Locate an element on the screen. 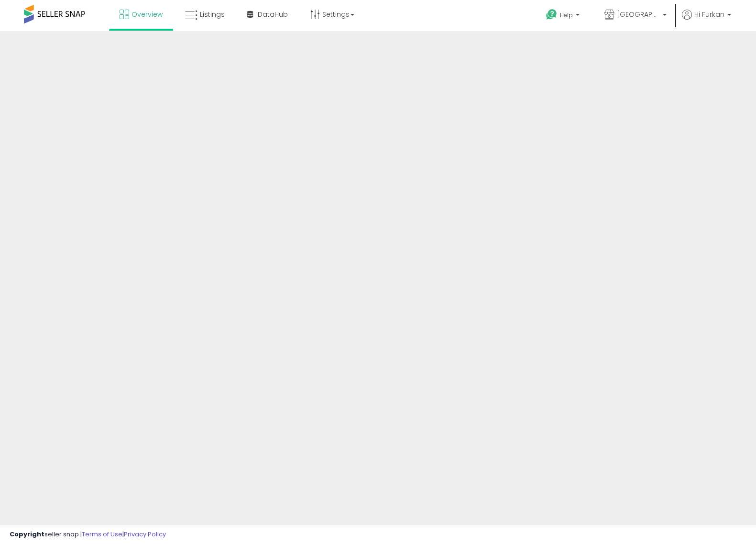 This screenshot has width=756, height=544. span: DataHub is located at coordinates (273, 14).